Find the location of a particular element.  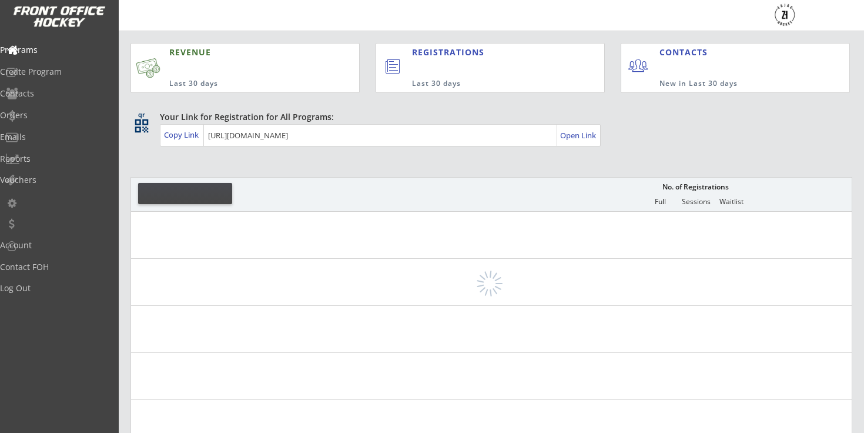

a: Open Link is located at coordinates (578, 135).